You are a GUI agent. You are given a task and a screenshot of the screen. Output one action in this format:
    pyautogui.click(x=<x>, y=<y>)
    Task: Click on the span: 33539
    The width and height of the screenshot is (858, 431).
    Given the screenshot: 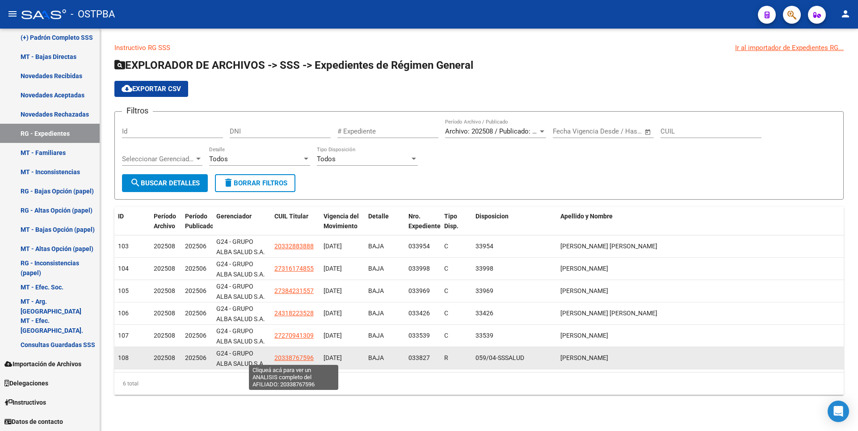 What is the action you would take?
    pyautogui.click(x=484, y=335)
    